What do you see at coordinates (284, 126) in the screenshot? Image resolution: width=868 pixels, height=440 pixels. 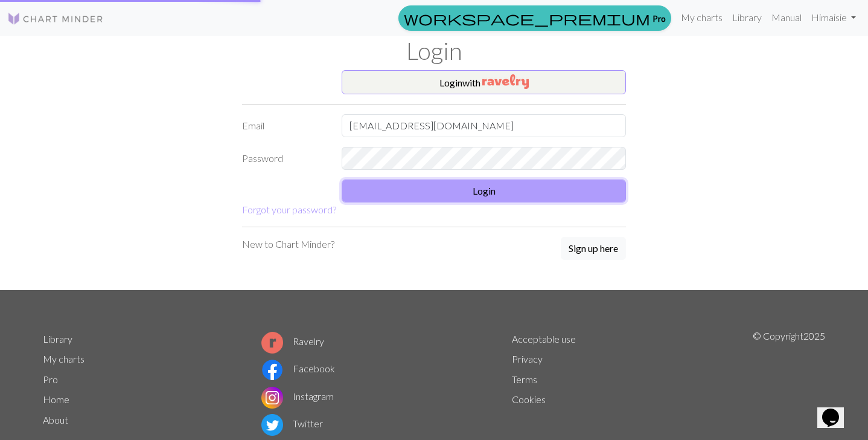 I see `label: Email` at bounding box center [284, 126].